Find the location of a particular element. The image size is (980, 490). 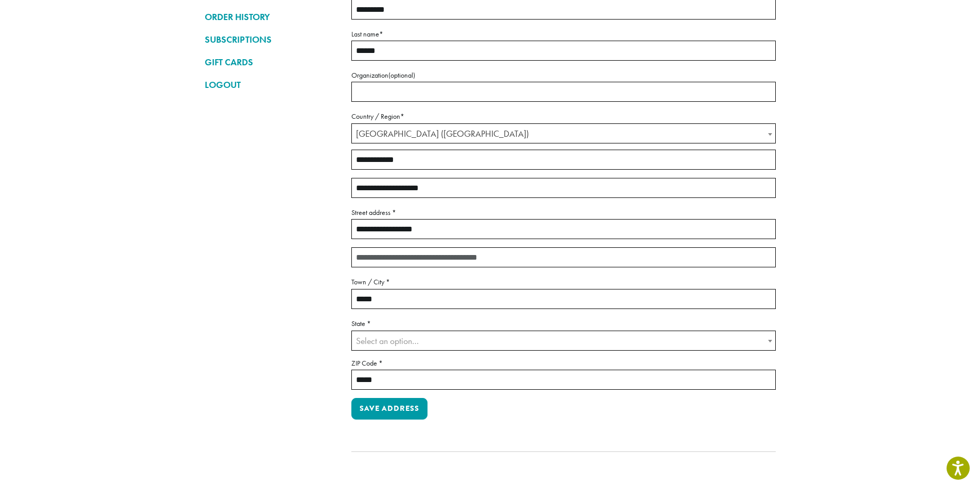

label: Country / Region is located at coordinates (563, 116).